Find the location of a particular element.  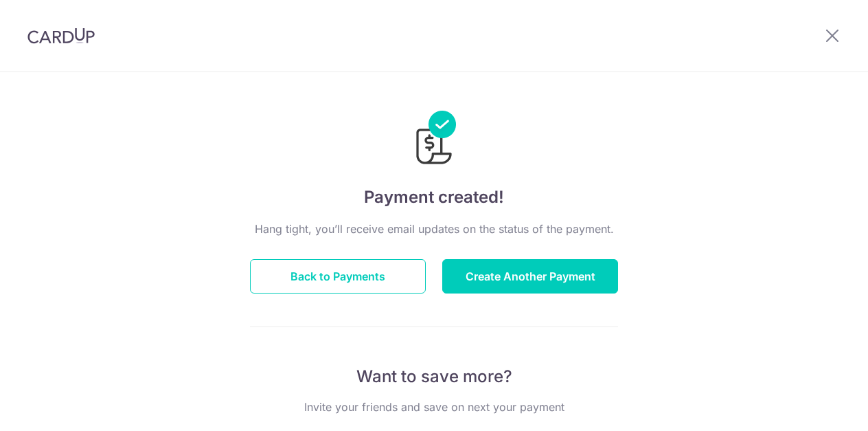

p: Hang tight, you’ll receive email updates on the status of the payment. is located at coordinates (434, 229).